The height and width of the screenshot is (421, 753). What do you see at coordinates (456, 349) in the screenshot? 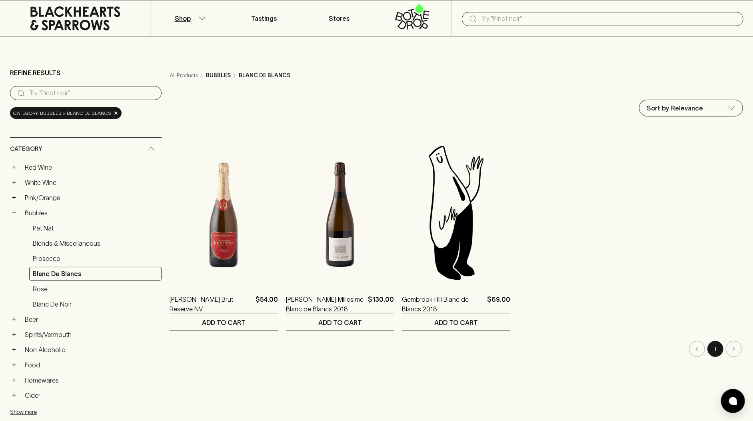
I see `nav: pagination navigation` at bounding box center [456, 349].